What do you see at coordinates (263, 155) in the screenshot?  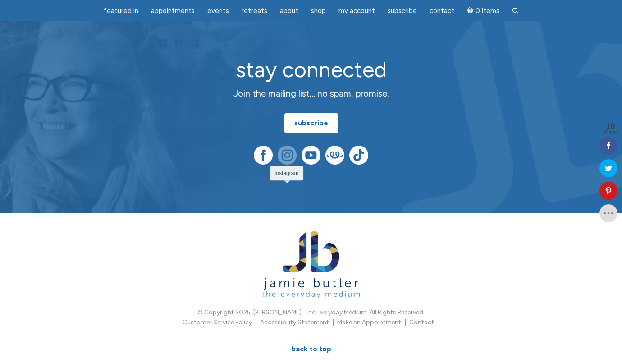 I see `img: Facebook` at bounding box center [263, 155].